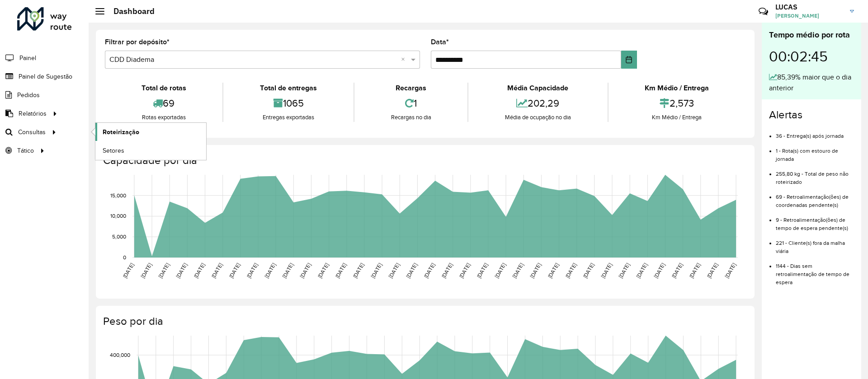 This screenshot has height=379, width=868. What do you see at coordinates (537, 103) in the screenshot?
I see `div: 202,29` at bounding box center [537, 103].